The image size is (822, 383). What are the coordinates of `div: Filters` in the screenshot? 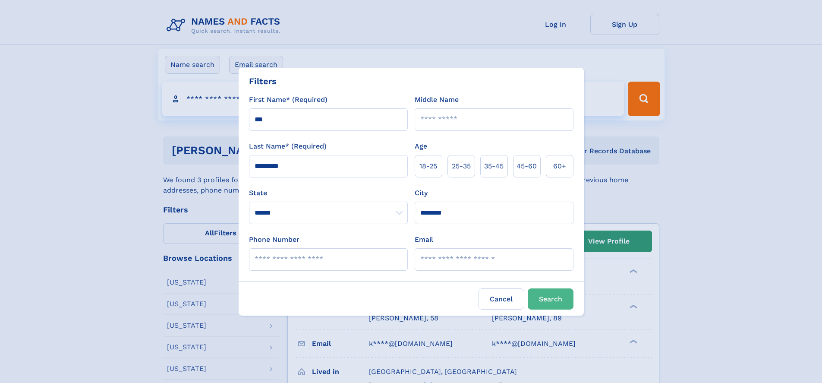 It's located at (263, 81).